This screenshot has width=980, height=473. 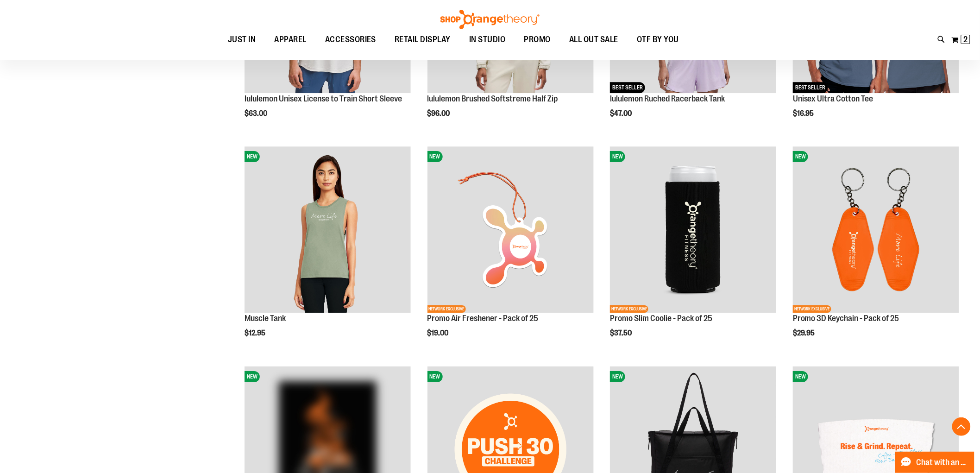 I want to click on span: ACCESSORIES, so click(x=350, y=39).